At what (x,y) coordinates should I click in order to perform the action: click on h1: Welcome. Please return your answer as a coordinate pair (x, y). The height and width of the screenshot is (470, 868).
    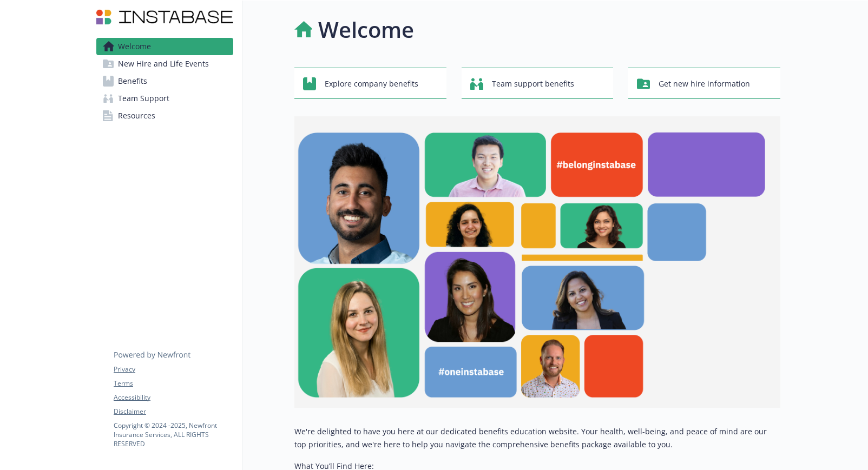
    Looking at the image, I should click on (366, 30).